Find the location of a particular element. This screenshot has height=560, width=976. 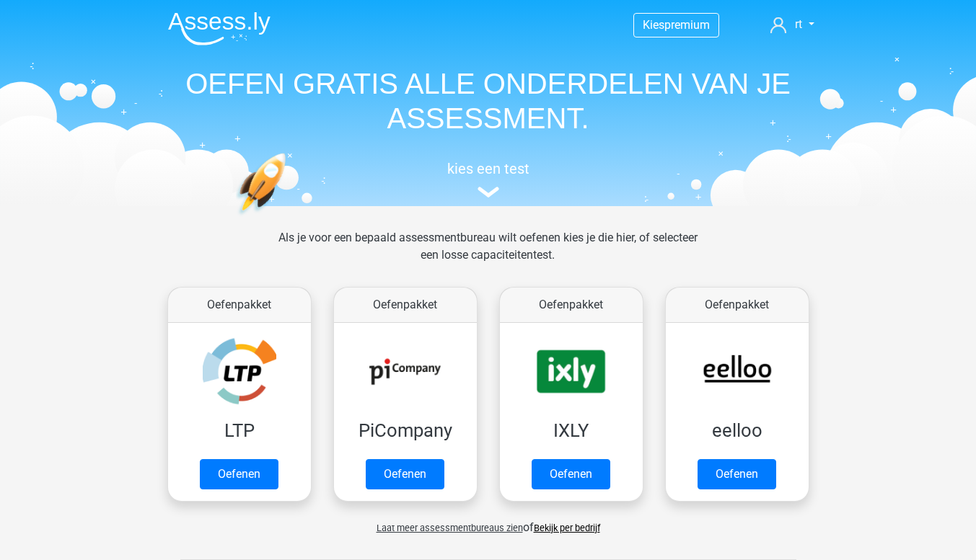

img: assessment is located at coordinates (489, 192).